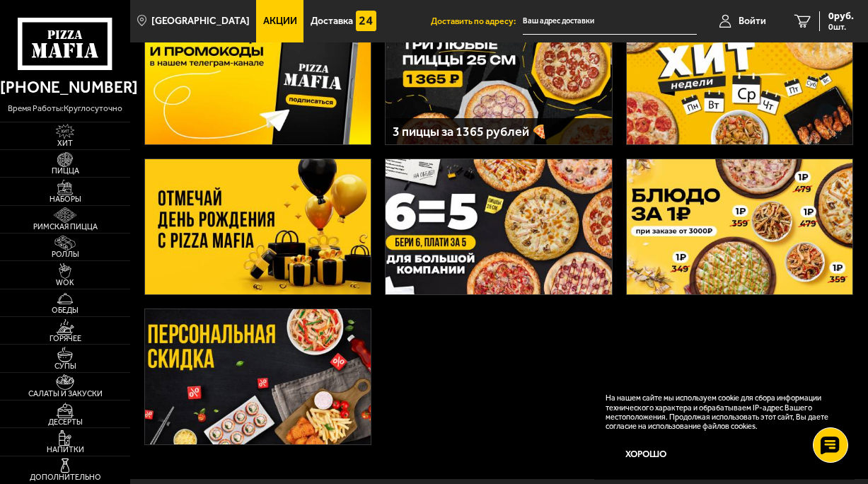  I want to click on input: Ваш адрес доставки, so click(609, 21).